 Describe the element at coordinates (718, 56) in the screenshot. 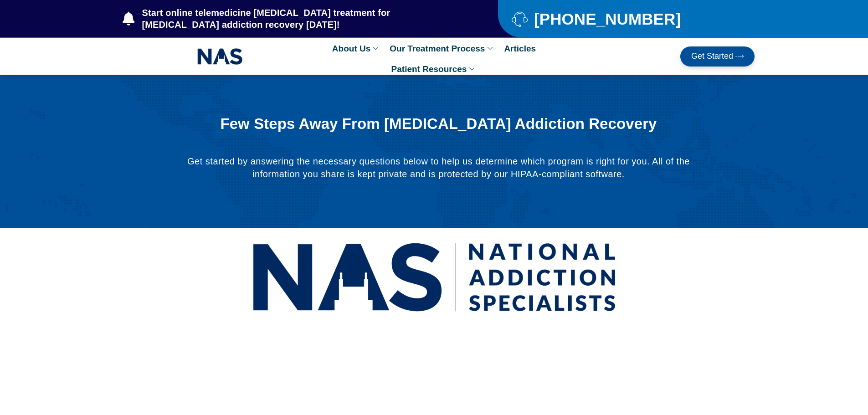

I see `a: Get Started` at that location.